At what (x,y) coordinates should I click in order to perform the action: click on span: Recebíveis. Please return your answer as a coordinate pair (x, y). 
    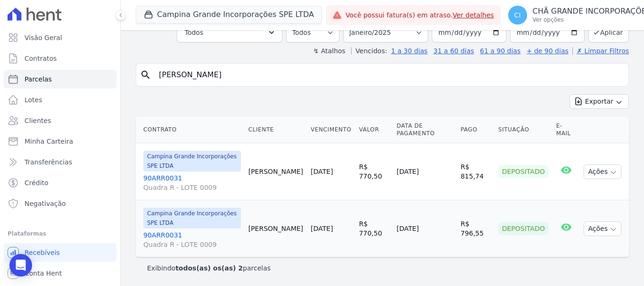
    Looking at the image, I should click on (42, 253).